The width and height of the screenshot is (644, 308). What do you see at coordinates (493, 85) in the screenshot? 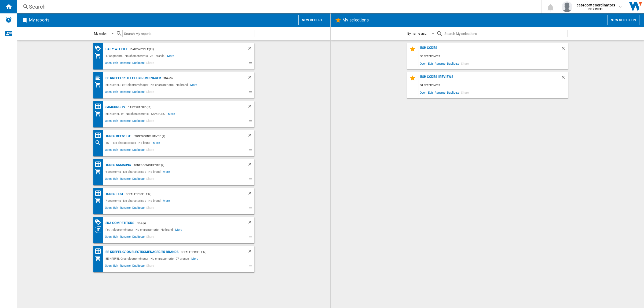
I see `div: 54 references` at bounding box center [493, 85].